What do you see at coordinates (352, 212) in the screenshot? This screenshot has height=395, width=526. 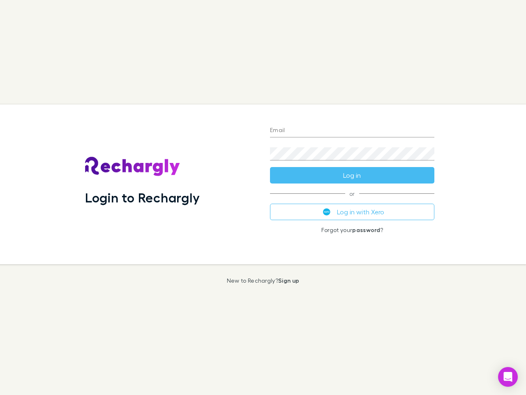 I see `button: Log in with Xero` at bounding box center [352, 212].